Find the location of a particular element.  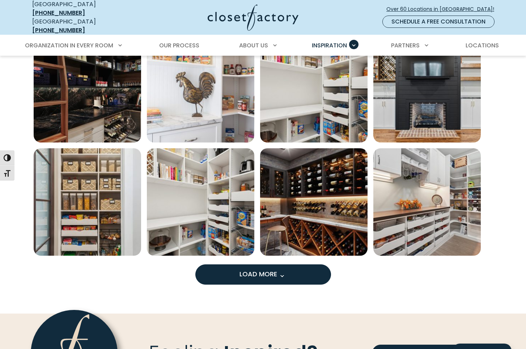

nav: Primary Menu is located at coordinates (263, 46).